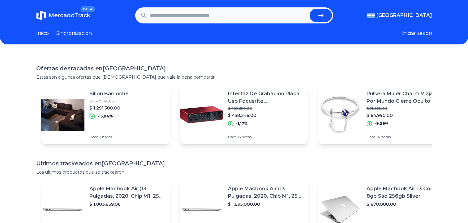 The height and width of the screenshot is (223, 468). What do you see at coordinates (382, 115) in the screenshot?
I see `a: Featured imagePulsera Mujer Charm Viajar Por Mundo Cierre Oculto$ 71.489,00$ 64.990,00-9,09%Hace ...` at bounding box center [382, 115].